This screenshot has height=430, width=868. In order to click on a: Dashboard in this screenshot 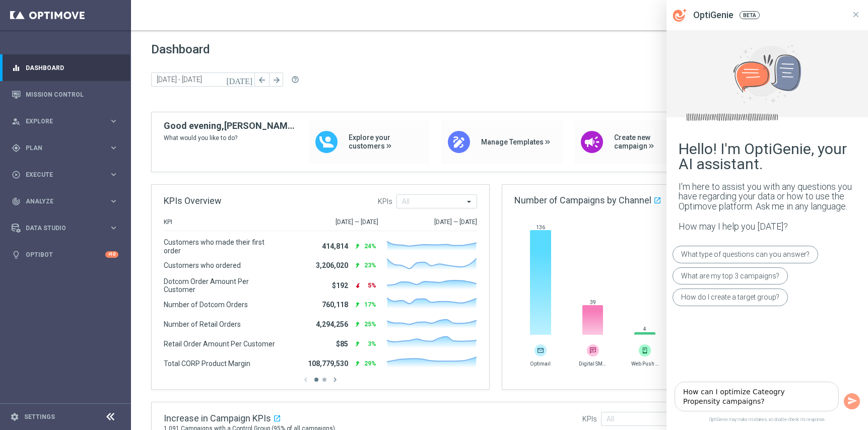, I will do `click(72, 68)`.